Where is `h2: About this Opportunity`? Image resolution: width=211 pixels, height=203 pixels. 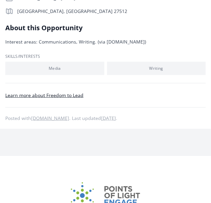 h2: About this Opportunity is located at coordinates (106, 28).